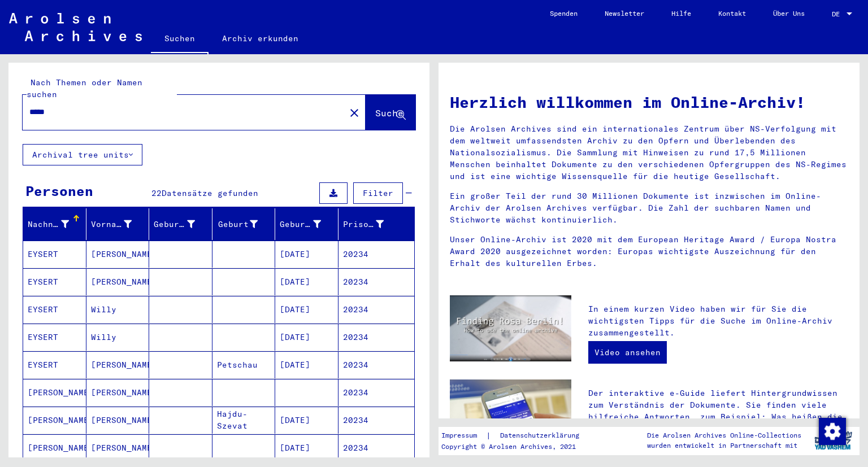 This screenshot has width=868, height=467. Describe the element at coordinates (510, 420) in the screenshot. I see `img: eguide.jpg` at that location.